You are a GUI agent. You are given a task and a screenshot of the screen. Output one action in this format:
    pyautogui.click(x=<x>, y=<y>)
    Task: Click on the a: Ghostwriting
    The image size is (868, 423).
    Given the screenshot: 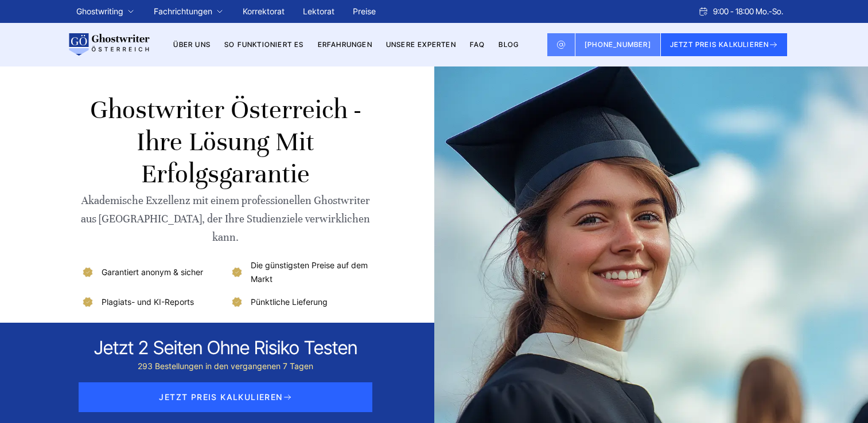 What is the action you would take?
    pyautogui.click(x=100, y=11)
    